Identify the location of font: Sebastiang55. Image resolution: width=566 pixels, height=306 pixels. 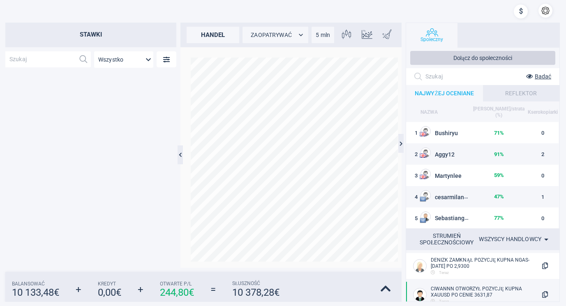
(453, 218).